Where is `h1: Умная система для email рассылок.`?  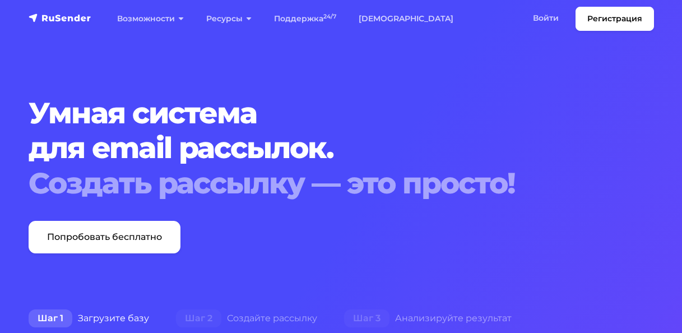
h1: Умная система для email рассылок. is located at coordinates (342, 148).